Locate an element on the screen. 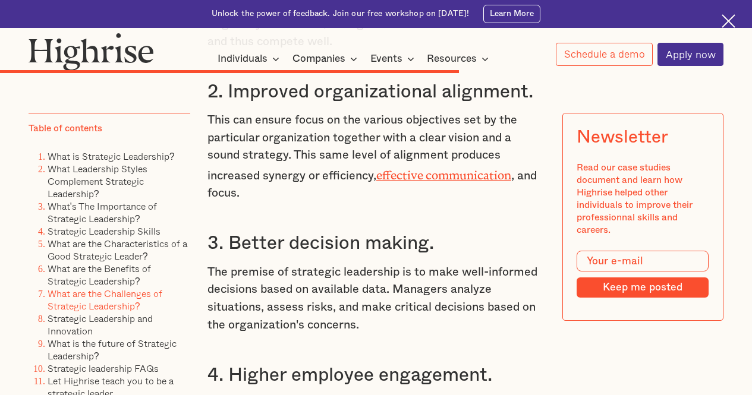 The image size is (752, 395). div: Read our case studies document and learn how Highrise helped other individuals to improve their p... is located at coordinates (642, 199).